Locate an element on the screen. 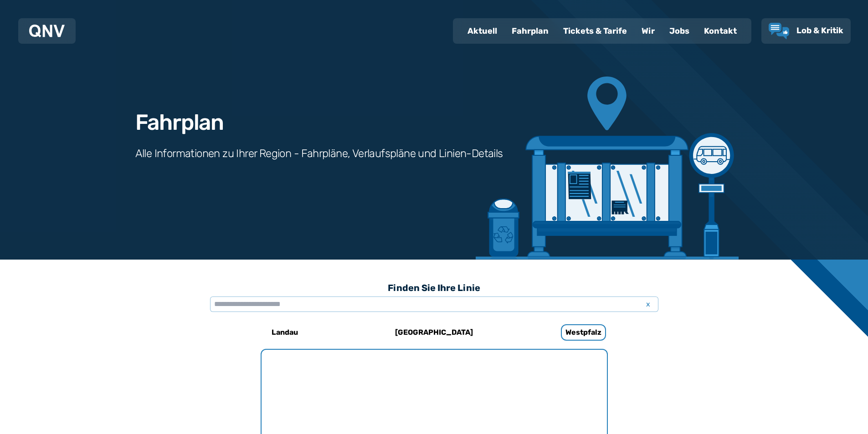  div: Wir is located at coordinates (648, 31).